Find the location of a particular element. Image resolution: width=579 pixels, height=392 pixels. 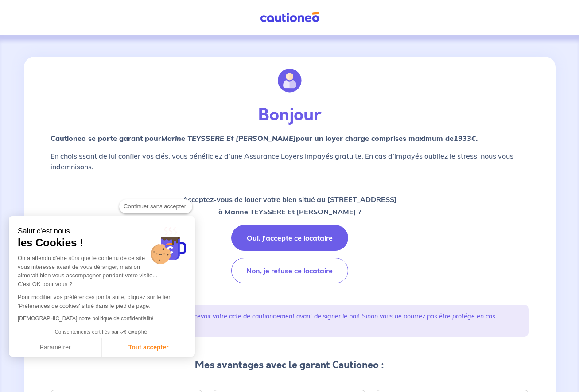

span: les Cookies ! is located at coordinates (102, 242).